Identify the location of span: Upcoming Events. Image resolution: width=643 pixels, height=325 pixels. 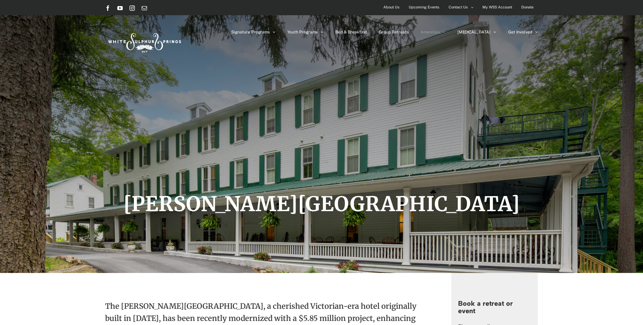
(424, 7).